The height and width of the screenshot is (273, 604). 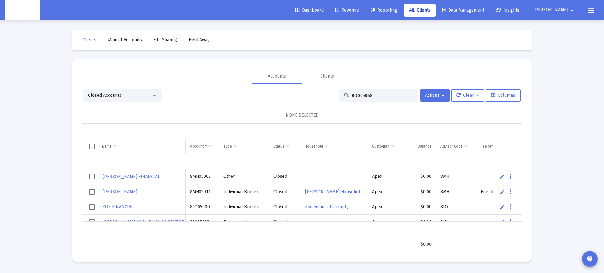 What do you see at coordinates (227, 146) in the screenshot?
I see `div: Type` at bounding box center [227, 146].